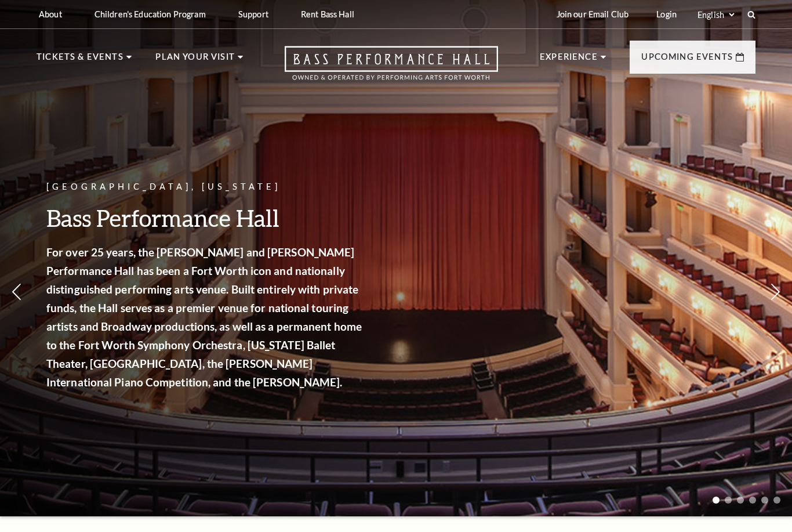  I want to click on p: Upcoming Events, so click(687, 60).